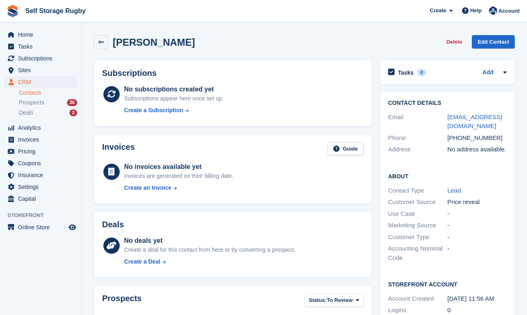  I want to click on a: Prospects 36, so click(48, 102).